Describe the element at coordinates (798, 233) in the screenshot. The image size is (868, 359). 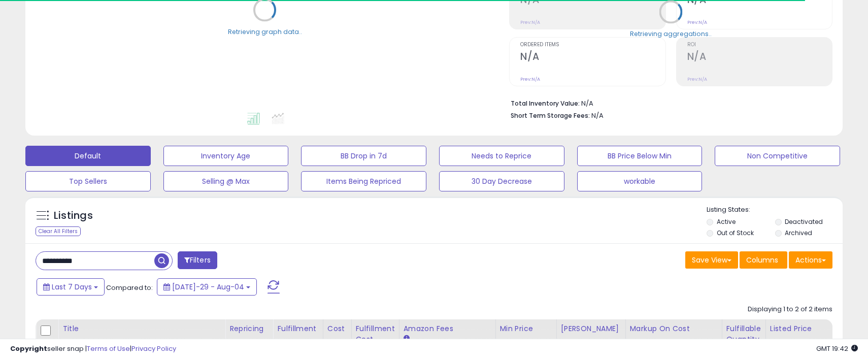
I see `label: Archived` at that location.